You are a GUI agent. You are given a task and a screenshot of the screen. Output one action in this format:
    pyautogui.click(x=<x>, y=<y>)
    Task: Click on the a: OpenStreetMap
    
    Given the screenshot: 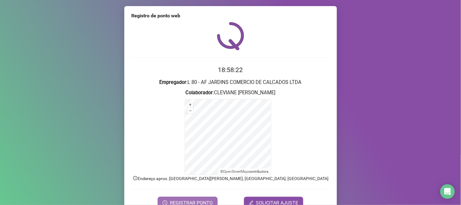 What is the action you would take?
    pyautogui.click(x=236, y=171)
    